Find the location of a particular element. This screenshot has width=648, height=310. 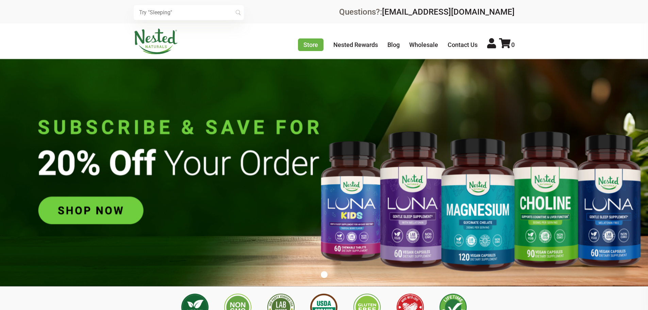

button: 1 of 1 is located at coordinates (324, 274).